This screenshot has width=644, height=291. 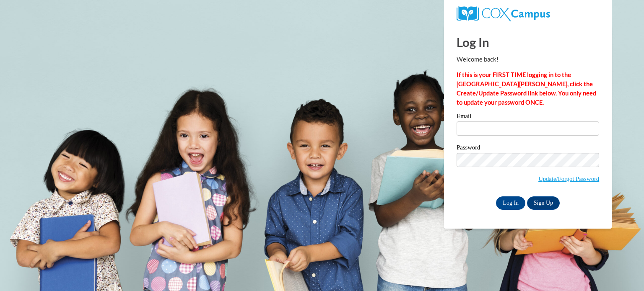 What do you see at coordinates (503, 13) in the screenshot?
I see `a: COX Campus` at bounding box center [503, 13].